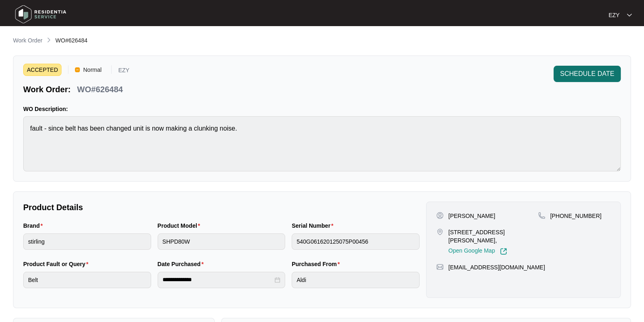 The height and width of the screenshot is (322, 644). Describe the element at coordinates (49, 40) in the screenshot. I see `img: chevron-right` at that location.